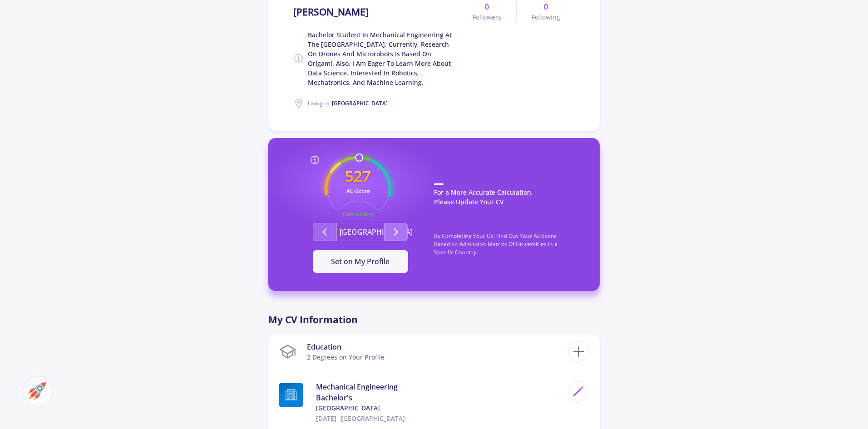 This screenshot has width=868, height=429. Describe the element at coordinates (291, 395) in the screenshot. I see `img: University.jpg` at that location.